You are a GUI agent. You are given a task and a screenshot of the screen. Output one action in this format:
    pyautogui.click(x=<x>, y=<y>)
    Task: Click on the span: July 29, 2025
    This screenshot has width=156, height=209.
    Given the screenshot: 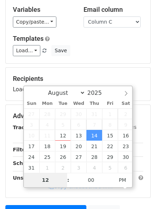 What is the action you would take?
    pyautogui.click(x=63, y=114)
    